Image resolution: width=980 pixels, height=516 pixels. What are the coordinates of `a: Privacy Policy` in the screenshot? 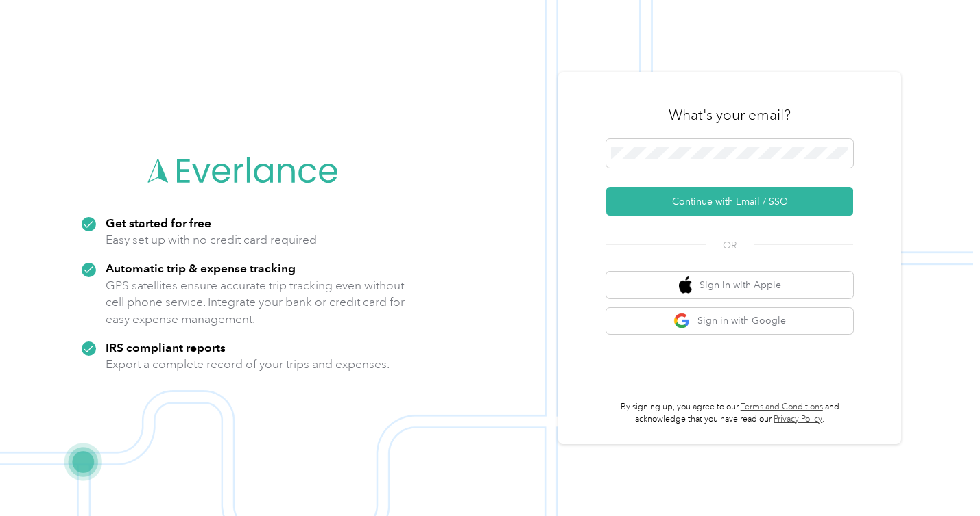 It's located at (797, 419).